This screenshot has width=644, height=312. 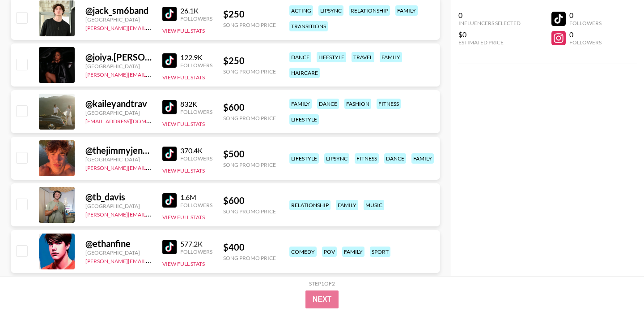 I want to click on div: 122.9K, so click(x=196, y=57).